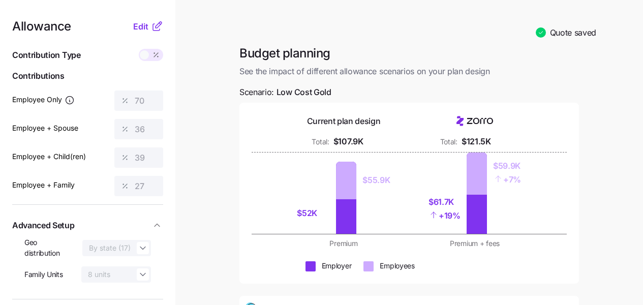 The height and width of the screenshot is (305, 643). I want to click on span: Contribution Type, so click(46, 55).